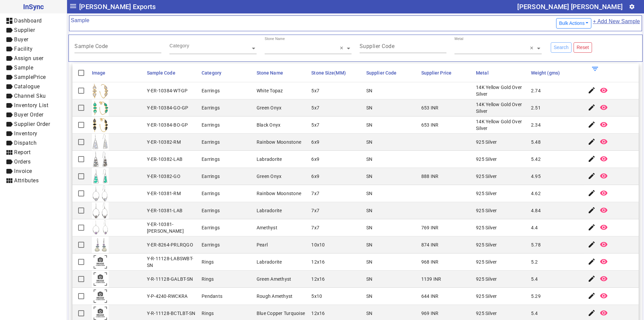  Describe the element at coordinates (170, 245) in the screenshot. I see `div: Y-ER-8264-PRLRQGO` at that location.